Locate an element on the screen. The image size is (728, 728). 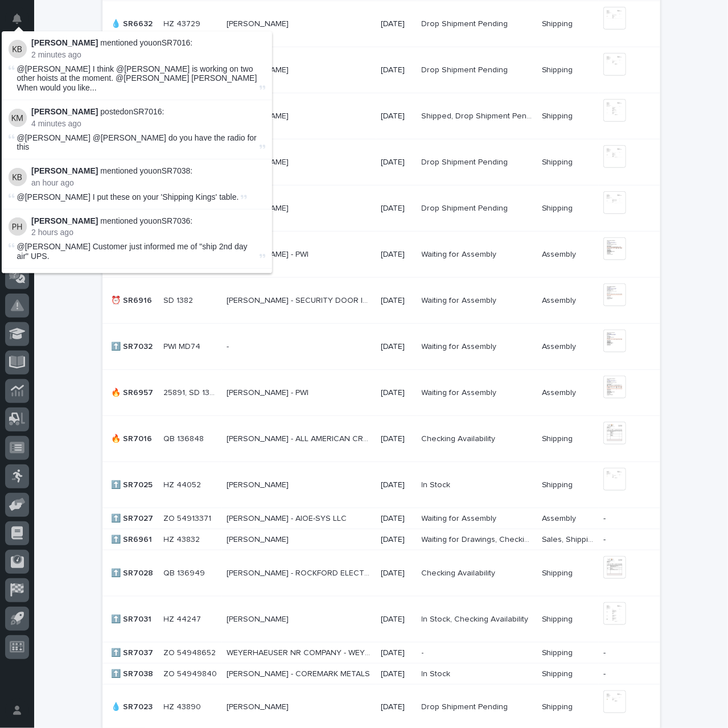
p: ⬆️ SR7028 is located at coordinates (133, 572).